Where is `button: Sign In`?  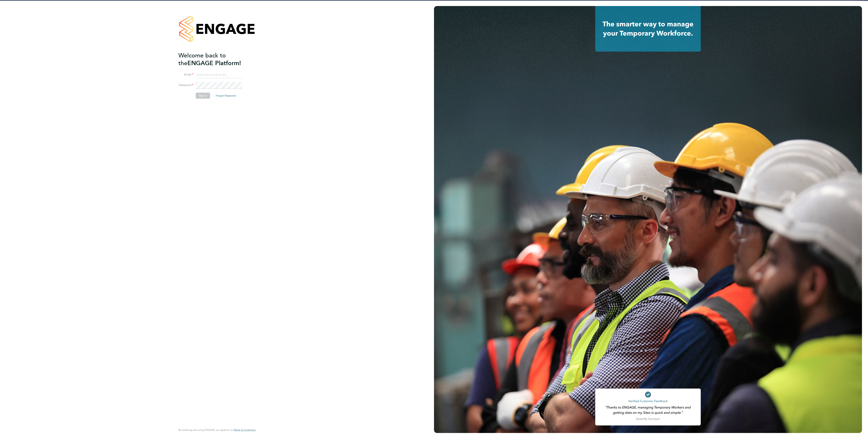 button: Sign In is located at coordinates (203, 96).